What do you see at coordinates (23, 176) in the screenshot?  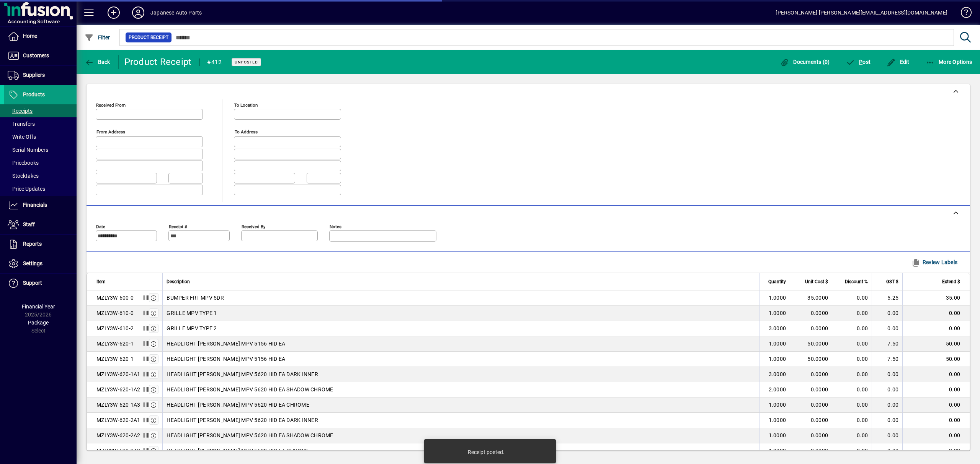 I see `span: Stocktakes` at bounding box center [23, 176].